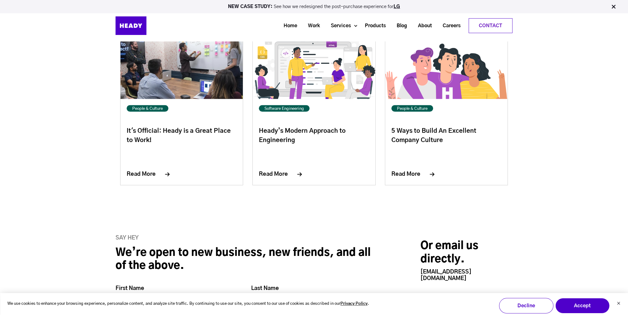  Describe the element at coordinates (491, 26) in the screenshot. I see `a: Contact` at that location.